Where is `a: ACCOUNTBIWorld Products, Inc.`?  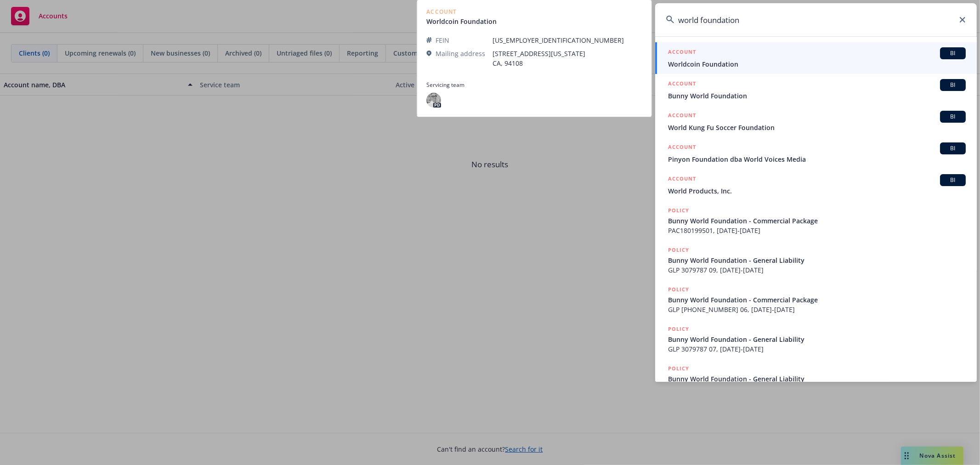 a: ACCOUNTBIWorld Products, Inc. is located at coordinates (816, 185).